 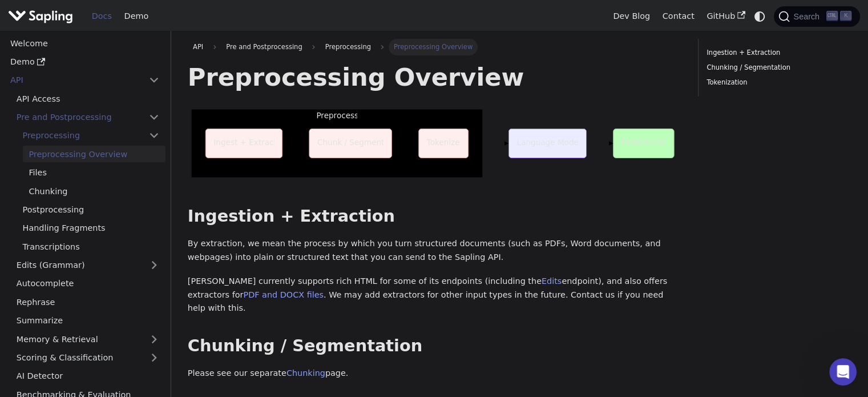 I want to click on a: AI Detector, so click(x=88, y=376).